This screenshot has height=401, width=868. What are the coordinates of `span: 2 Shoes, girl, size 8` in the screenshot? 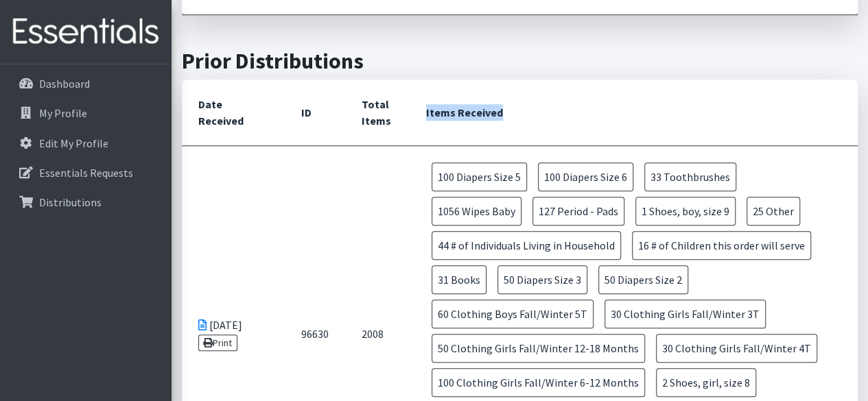 It's located at (706, 383).